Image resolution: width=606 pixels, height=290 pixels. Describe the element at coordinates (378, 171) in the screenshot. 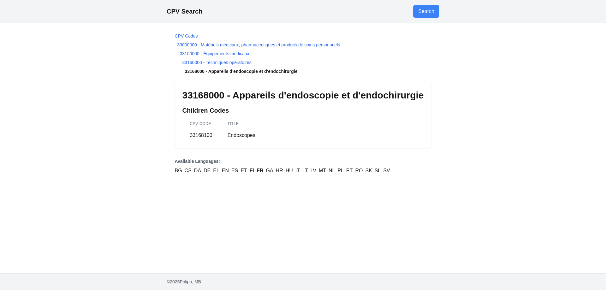

I see `a: SL` at that location.